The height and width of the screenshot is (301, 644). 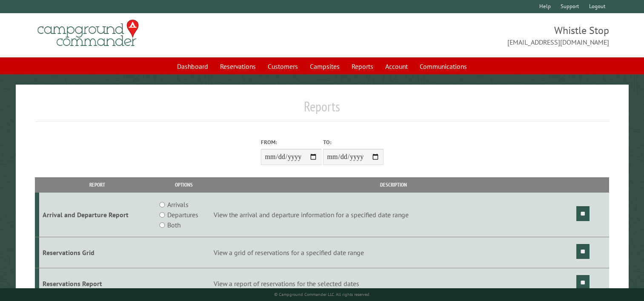 I want to click on label: Both, so click(x=174, y=225).